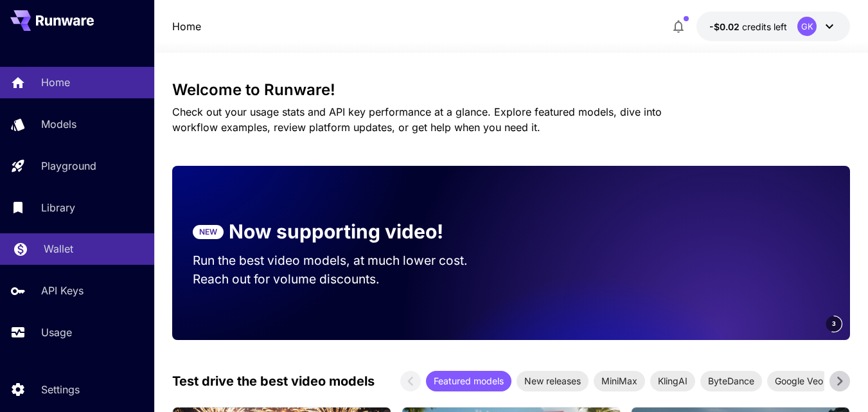 The image size is (868, 412). I want to click on nav: breadcrumb, so click(186, 26).